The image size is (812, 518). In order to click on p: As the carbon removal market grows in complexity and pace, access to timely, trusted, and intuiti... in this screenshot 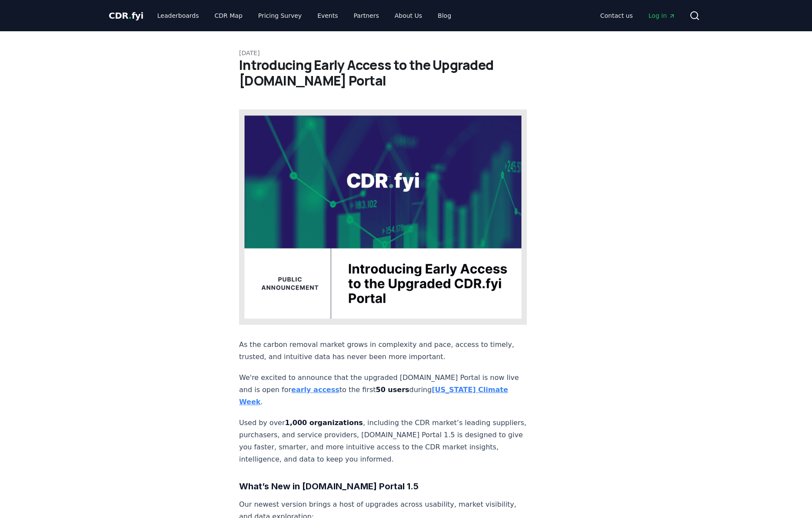, I will do `click(383, 351)`.